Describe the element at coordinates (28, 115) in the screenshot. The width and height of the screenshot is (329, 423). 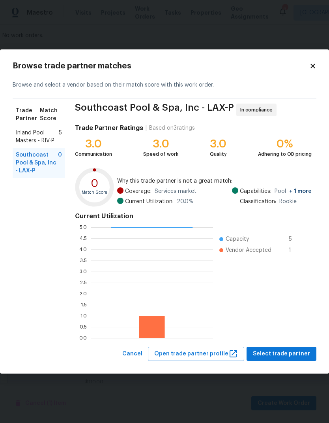
I see `span: Trade Partner` at that location.